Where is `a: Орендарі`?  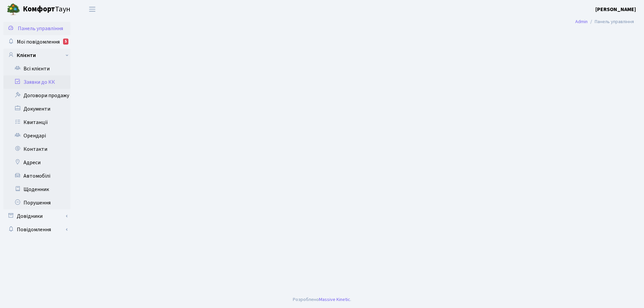 a: Орендарі is located at coordinates (37, 136).